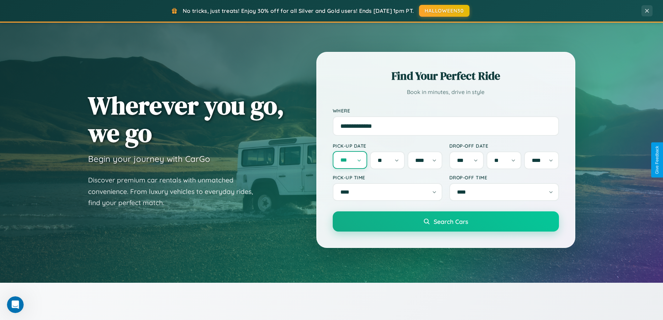 The image size is (663, 320). Describe the element at coordinates (446, 110) in the screenshot. I see `label: Where` at that location.